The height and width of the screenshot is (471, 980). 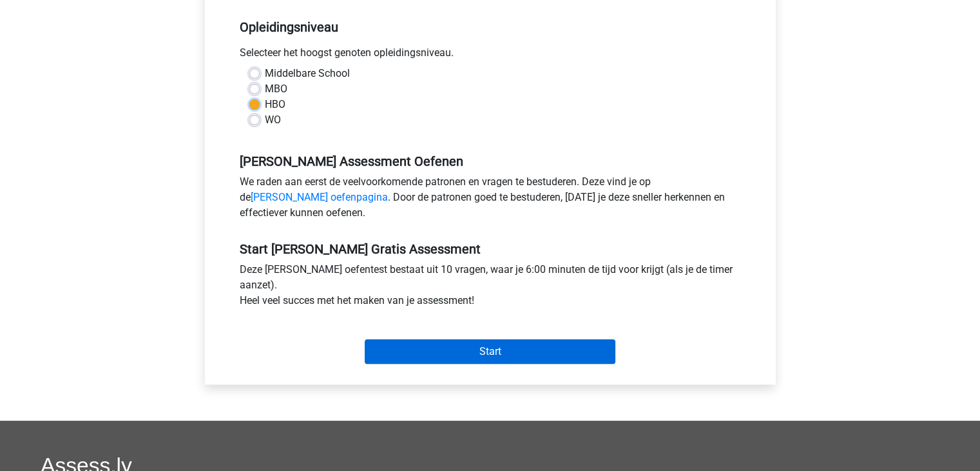 What do you see at coordinates (490, 200) in the screenshot?
I see `div: We raden aan eerst de veelvoorkomende patronen en vragen te bestuderen. Deze vind je op de . Door...` at bounding box center [490, 200].